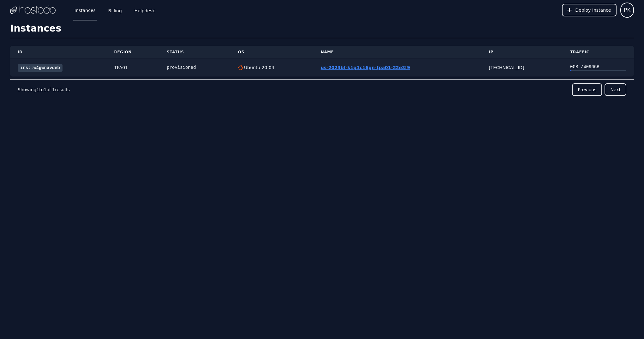 The width and height of the screenshot is (644, 339). Describe the element at coordinates (259, 67) in the screenshot. I see `div: Ubuntu 20.04` at that location.